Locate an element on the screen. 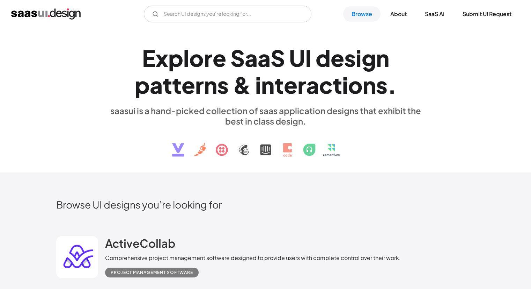 Image resolution: width=531 pixels, height=289 pixels. div: l is located at coordinates (186, 58).